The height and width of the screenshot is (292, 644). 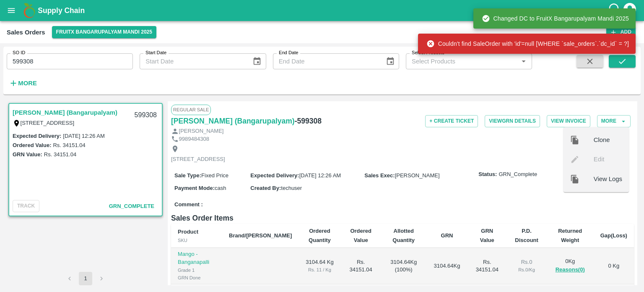 I want to click on b: Returned Weight, so click(x=570, y=235).